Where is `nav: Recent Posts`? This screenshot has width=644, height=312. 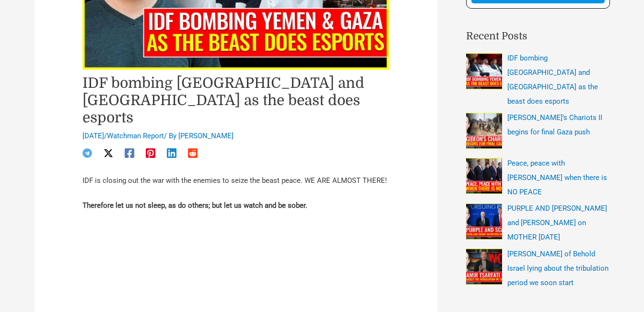 nav: Recent Posts is located at coordinates (538, 170).